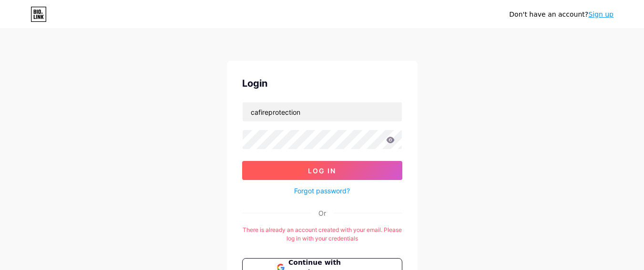 The image size is (644, 270). What do you see at coordinates (322, 191) in the screenshot?
I see `a: Forgot password?` at bounding box center [322, 191].